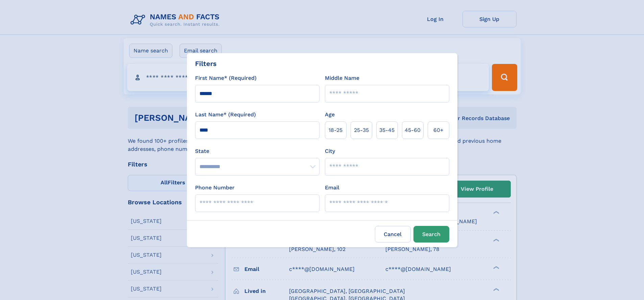 The height and width of the screenshot is (300, 644). Describe the element at coordinates (206, 63) in the screenshot. I see `div: Filters` at that location.